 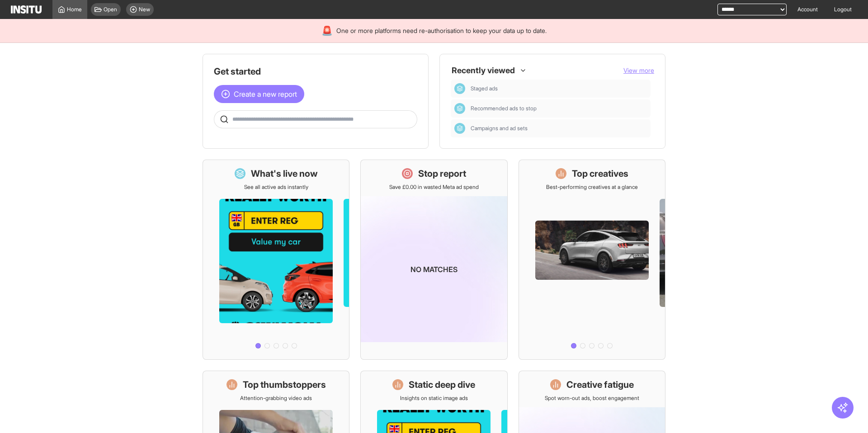 What do you see at coordinates (638, 70) in the screenshot?
I see `button: View more` at bounding box center [638, 70].